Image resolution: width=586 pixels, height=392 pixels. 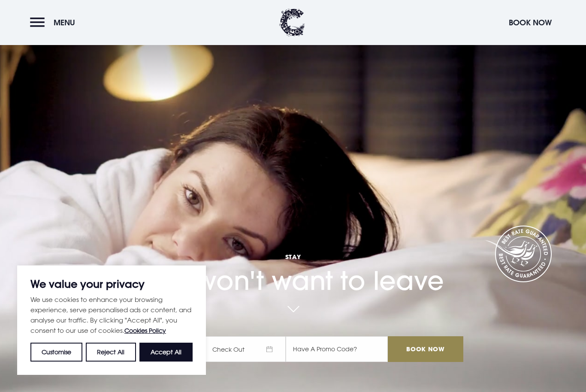 I want to click on img: Clandeboye Lodge, so click(x=293, y=22).